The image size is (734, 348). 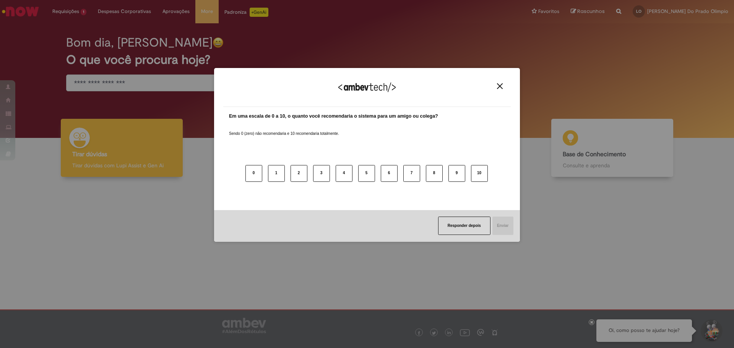 What do you see at coordinates (434, 174) in the screenshot?
I see `button: 8` at bounding box center [434, 174].